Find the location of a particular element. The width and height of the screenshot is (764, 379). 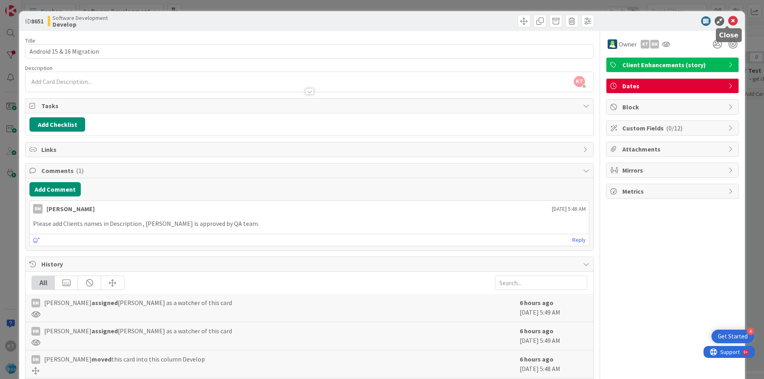

span: Custom Fields is located at coordinates (674, 128).